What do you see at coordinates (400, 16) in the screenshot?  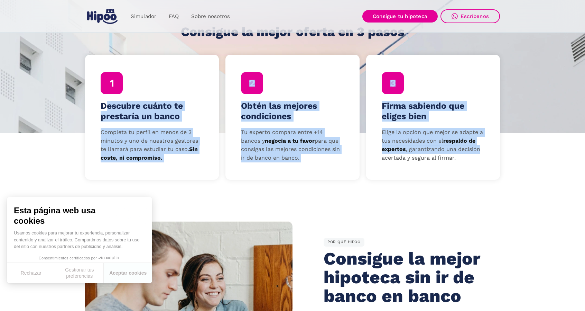 I see `a: Consigue tu hipoteca` at bounding box center [400, 16].